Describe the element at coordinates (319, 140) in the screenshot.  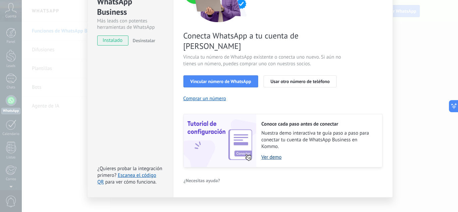
I see `span: Nuestra demo interactiva te guía paso a paso para conectar tu cuenta de WhatsApp Business en Kommo.` at that location.